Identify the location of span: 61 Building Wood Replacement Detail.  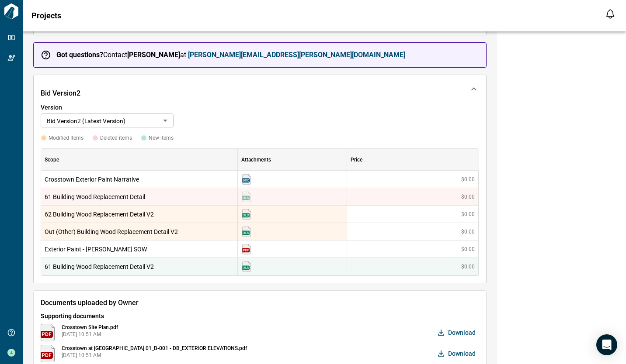
(139, 197).